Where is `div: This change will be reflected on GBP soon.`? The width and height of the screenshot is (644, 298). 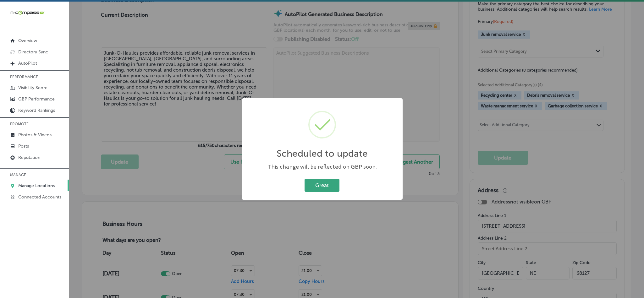
div: This change will be reflected on GBP soon. is located at coordinates (322, 167).